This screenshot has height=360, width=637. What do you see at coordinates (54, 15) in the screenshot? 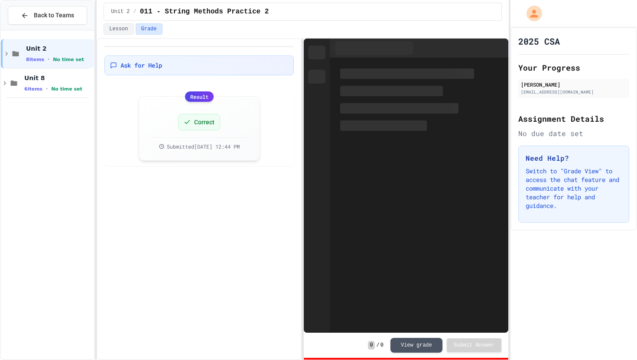
I see `span: Back to Teams` at bounding box center [54, 15].